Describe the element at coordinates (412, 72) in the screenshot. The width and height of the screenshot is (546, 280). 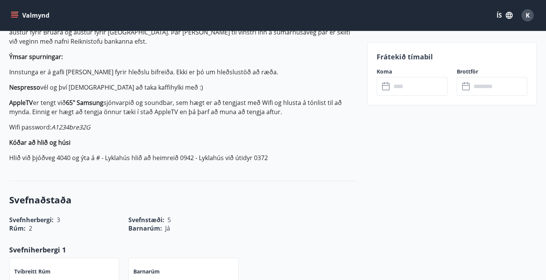
I see `label: Koma` at that location.